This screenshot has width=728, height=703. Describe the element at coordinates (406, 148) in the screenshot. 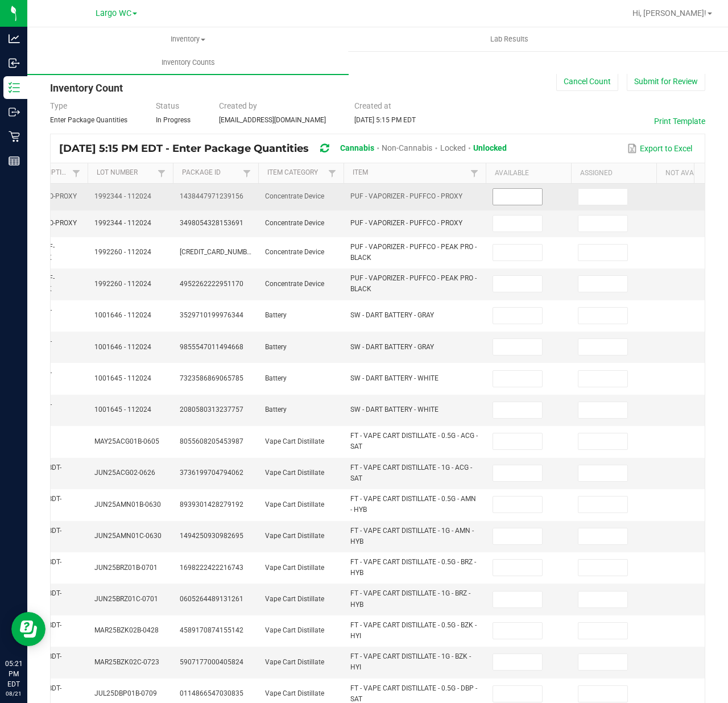

I see `span: Non-Cannabis` at that location.